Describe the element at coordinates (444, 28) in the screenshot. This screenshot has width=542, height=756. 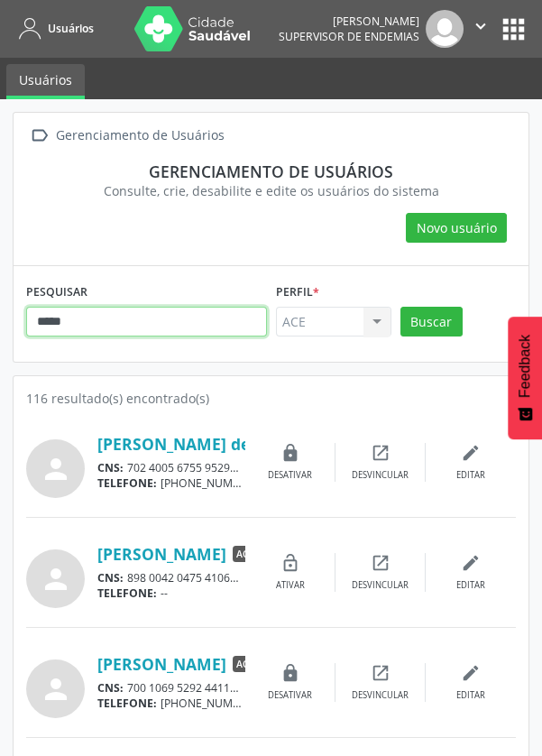
I see `img: img` at that location.